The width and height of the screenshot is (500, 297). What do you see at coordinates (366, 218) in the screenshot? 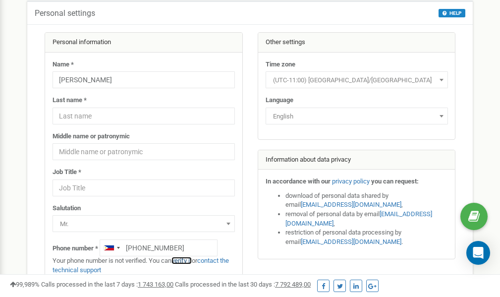
I see `li: removal of personal data by email ,` at bounding box center [366, 218].